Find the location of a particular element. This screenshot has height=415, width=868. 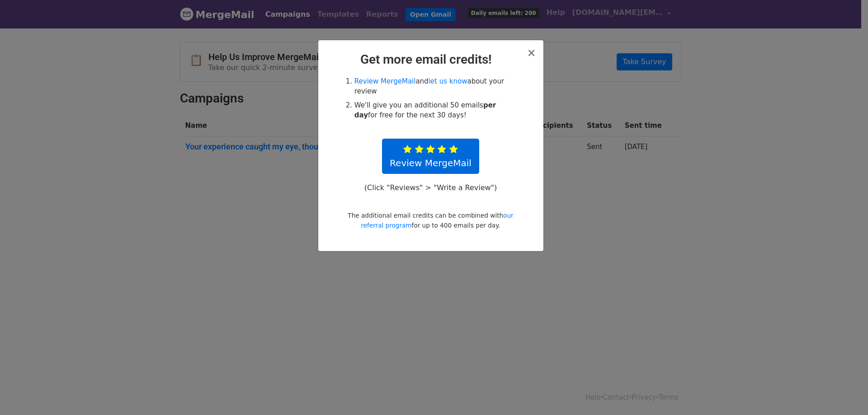

small: The additional email credits can be combined with for up to 400 emails per day. is located at coordinates (431, 220).